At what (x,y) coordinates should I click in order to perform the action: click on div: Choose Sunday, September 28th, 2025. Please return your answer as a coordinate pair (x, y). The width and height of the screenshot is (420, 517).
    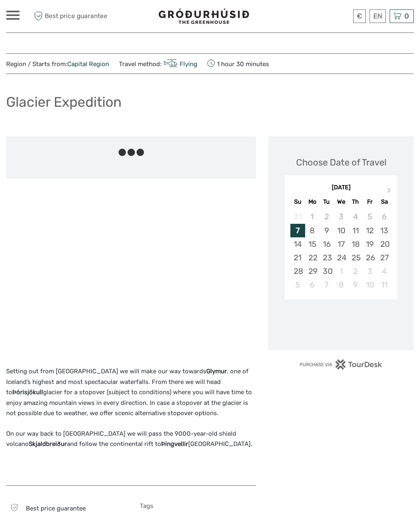
    Looking at the image, I should click on (298, 271).